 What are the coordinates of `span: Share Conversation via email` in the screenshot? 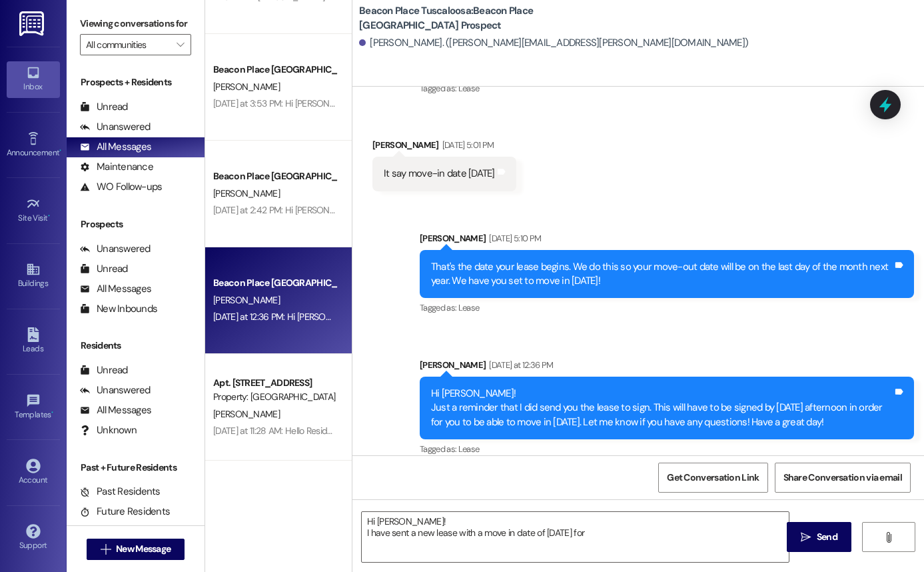 It's located at (843, 478).